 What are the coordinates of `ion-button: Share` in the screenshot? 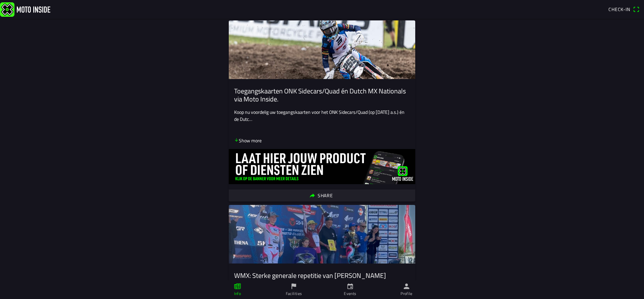 It's located at (322, 195).